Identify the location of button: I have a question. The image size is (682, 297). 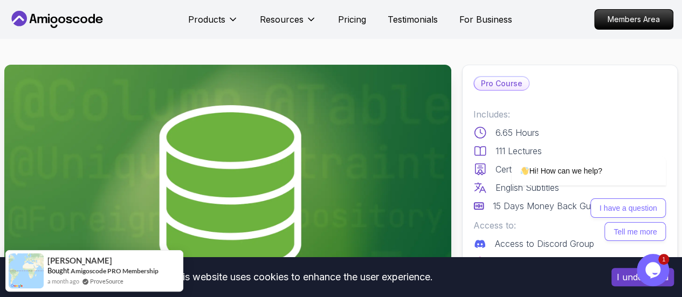
(151, 136).